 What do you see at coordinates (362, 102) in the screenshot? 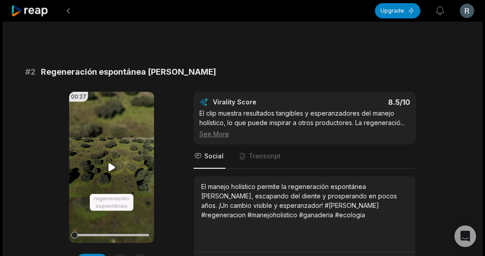
I see `div: 8.5 /10` at bounding box center [362, 102].